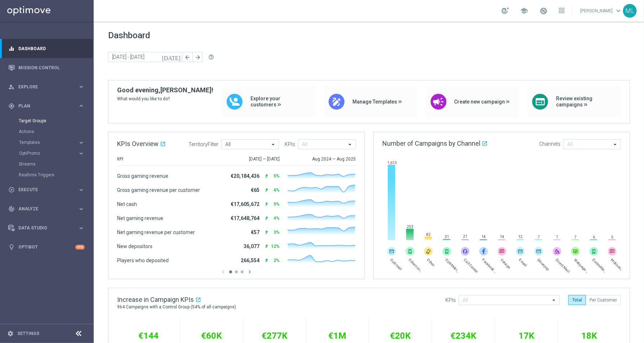 The height and width of the screenshot is (343, 644). Describe the element at coordinates (47, 209) in the screenshot. I see `button: track_changes Analyze keyboard_arrow_right` at that location.